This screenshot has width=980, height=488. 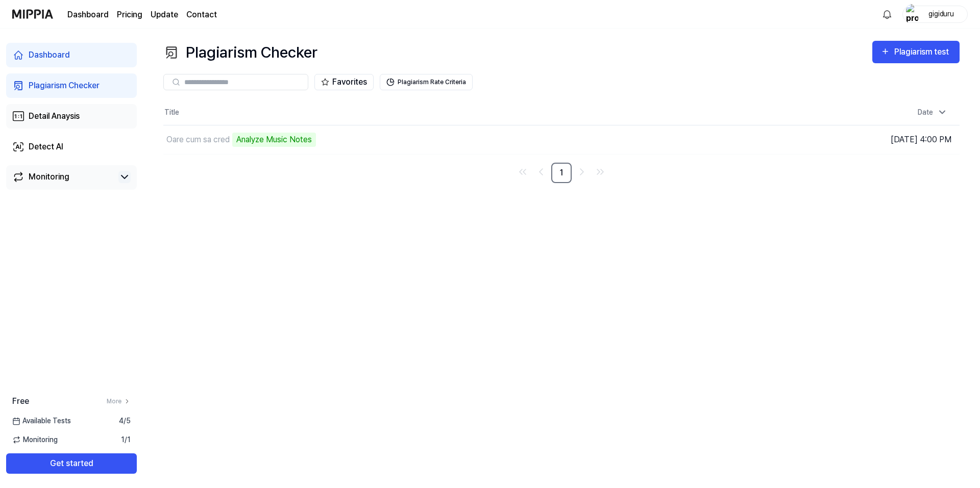 What do you see at coordinates (125, 421) in the screenshot?
I see `span: 4 / 5` at bounding box center [125, 421].